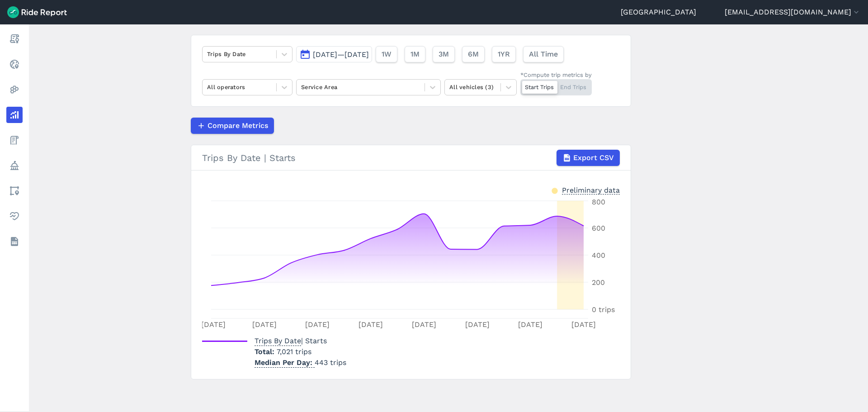  I want to click on button: All Time, so click(543, 54).